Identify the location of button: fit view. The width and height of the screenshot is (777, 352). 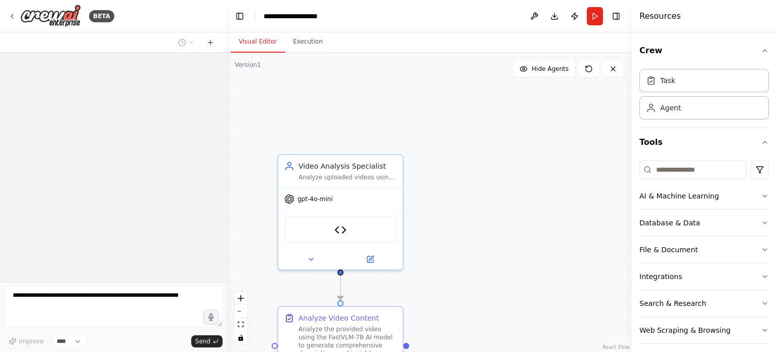
(241, 324).